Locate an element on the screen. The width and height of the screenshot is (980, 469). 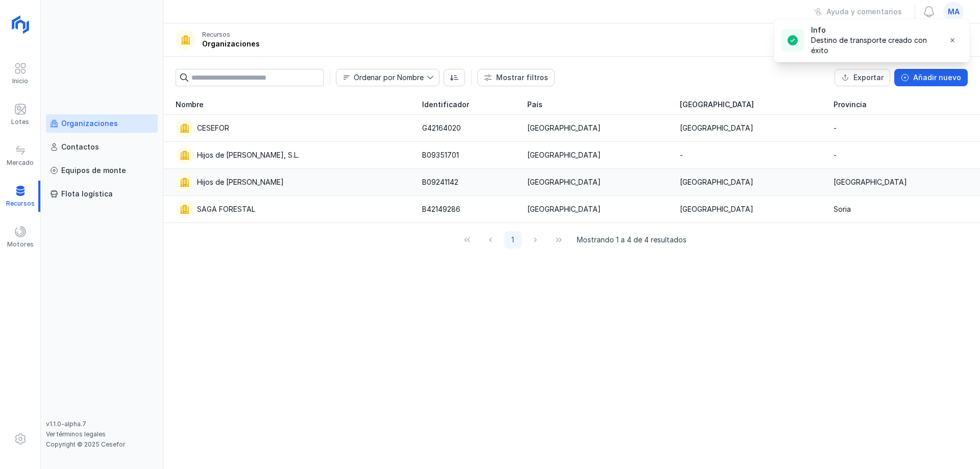
button: Ayuda y comentarios is located at coordinates (858, 11).